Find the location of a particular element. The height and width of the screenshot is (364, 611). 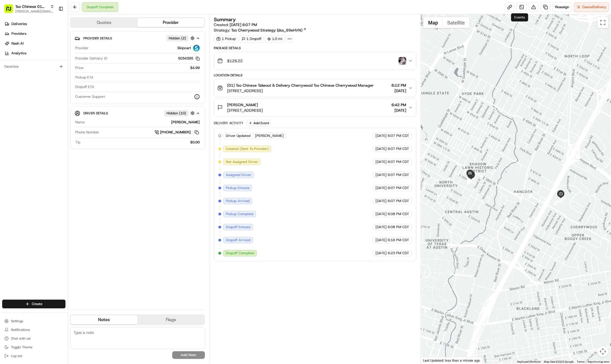

button: Reassign is located at coordinates (562, 7).